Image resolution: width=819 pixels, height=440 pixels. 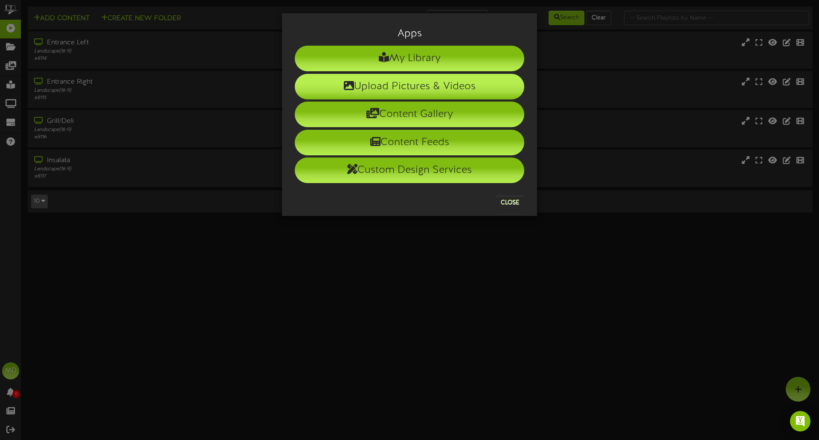 What do you see at coordinates (800, 421) in the screenshot?
I see `div: Open Intercom Messenger` at bounding box center [800, 421].